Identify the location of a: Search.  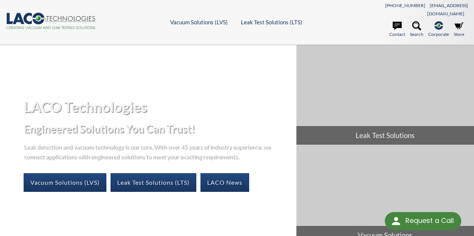
(416, 30).